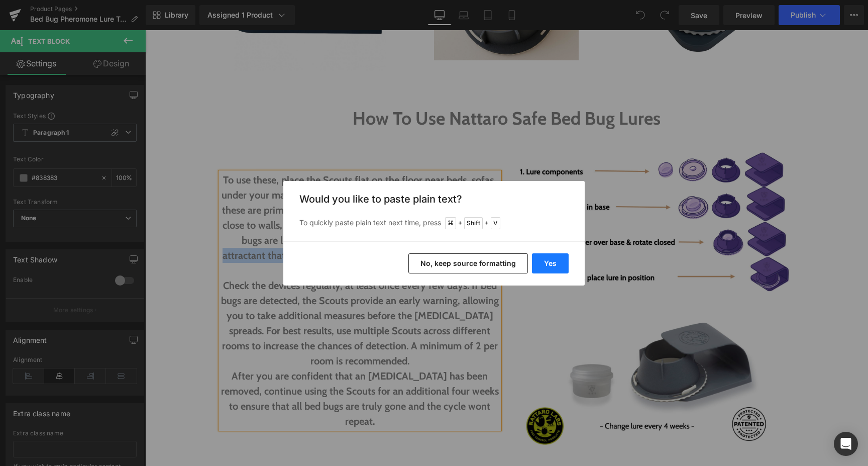  What do you see at coordinates (468, 264) in the screenshot?
I see `button: No, keep source formatting` at bounding box center [468, 264].